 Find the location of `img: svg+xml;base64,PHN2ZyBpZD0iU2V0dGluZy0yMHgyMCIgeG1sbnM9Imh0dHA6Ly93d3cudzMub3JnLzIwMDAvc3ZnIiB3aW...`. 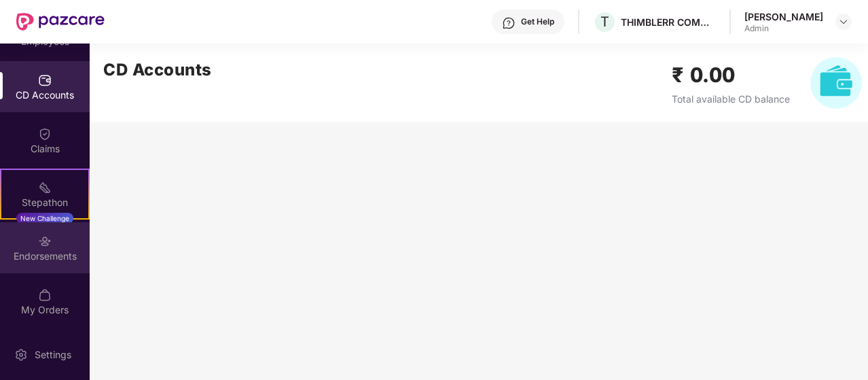

img: svg+xml;base64,PHN2ZyBpZD0iU2V0dGluZy0yMHgyMCIgeG1sbnM9Imh0dHA6Ly93d3cudzMub3JnLzIwMDAvc3ZnIiB3aW... is located at coordinates (21, 355).